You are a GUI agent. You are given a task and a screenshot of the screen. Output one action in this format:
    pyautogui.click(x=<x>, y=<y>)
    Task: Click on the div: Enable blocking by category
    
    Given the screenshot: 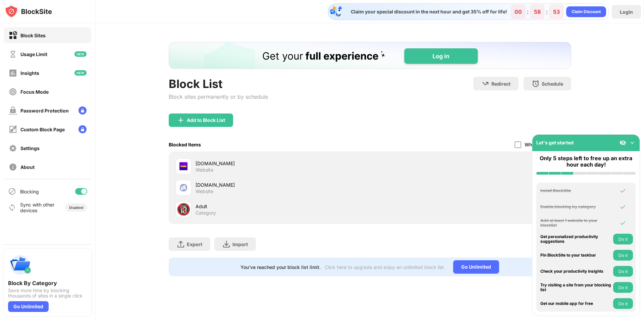 What is the action you would take?
    pyautogui.click(x=576, y=207)
    